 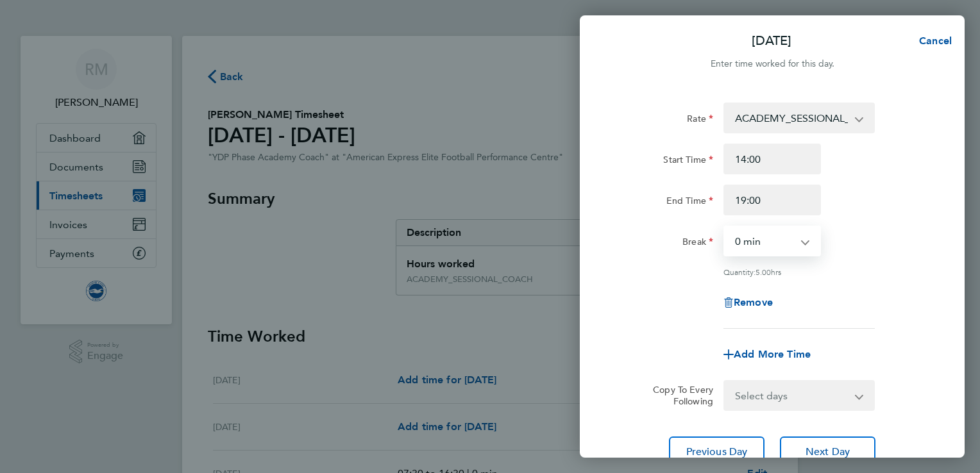 What do you see at coordinates (933, 40) in the screenshot?
I see `span: Cancel` at bounding box center [933, 40].